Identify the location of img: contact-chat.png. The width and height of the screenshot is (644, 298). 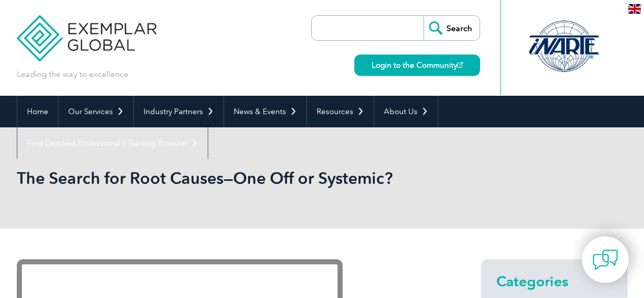
(606, 260).